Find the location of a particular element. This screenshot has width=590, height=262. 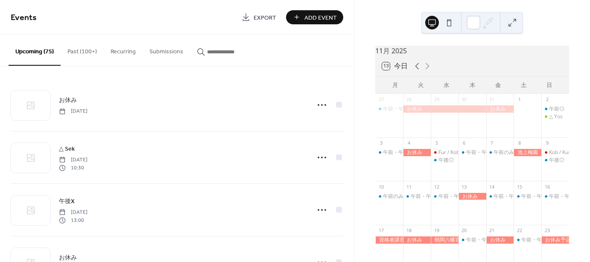

div: 5 is located at coordinates (436, 143).